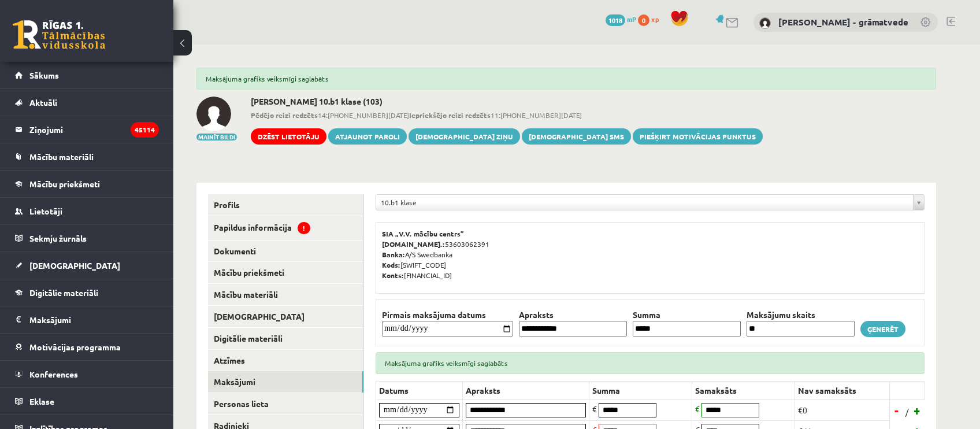  I want to click on th: Nav samaksāts, so click(843, 390).